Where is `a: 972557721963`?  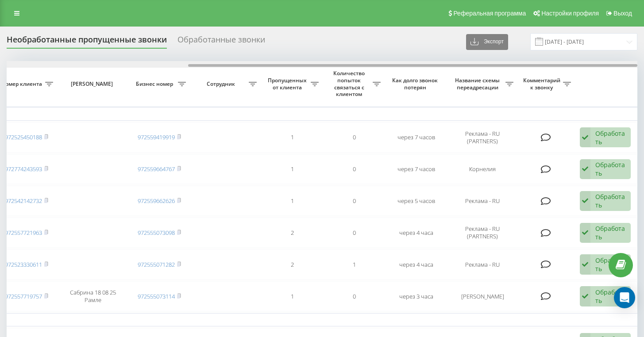
a: 972557721963 is located at coordinates (24, 232).